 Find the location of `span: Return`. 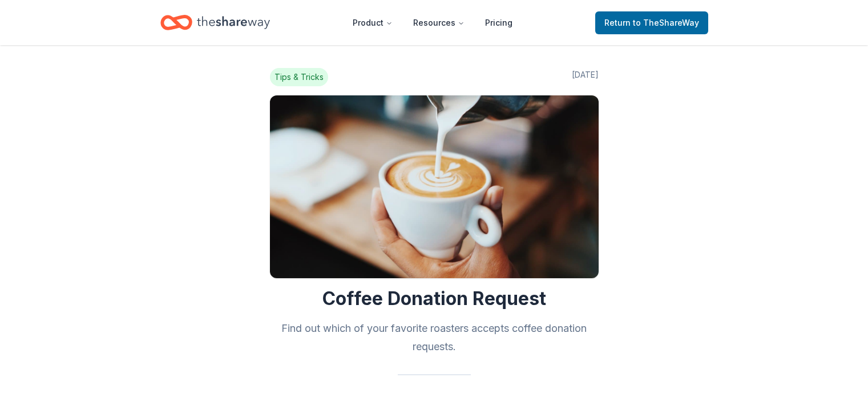

span: Return is located at coordinates (652, 23).